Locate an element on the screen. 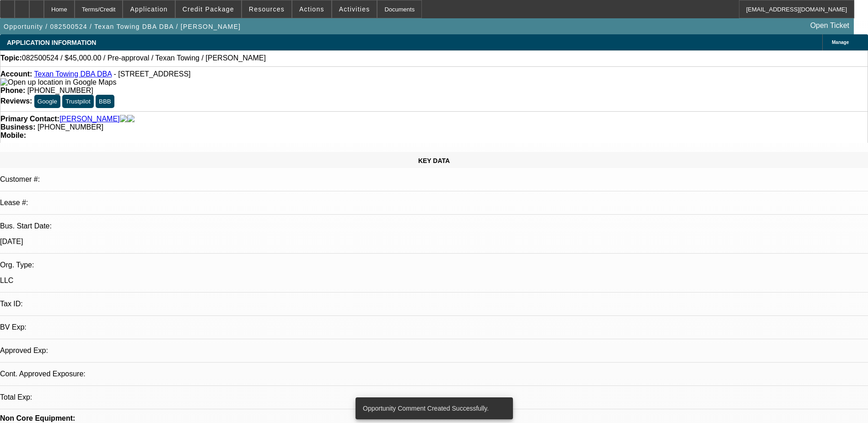 Image resolution: width=868 pixels, height=423 pixels. button: Trustpilot is located at coordinates (78, 101).